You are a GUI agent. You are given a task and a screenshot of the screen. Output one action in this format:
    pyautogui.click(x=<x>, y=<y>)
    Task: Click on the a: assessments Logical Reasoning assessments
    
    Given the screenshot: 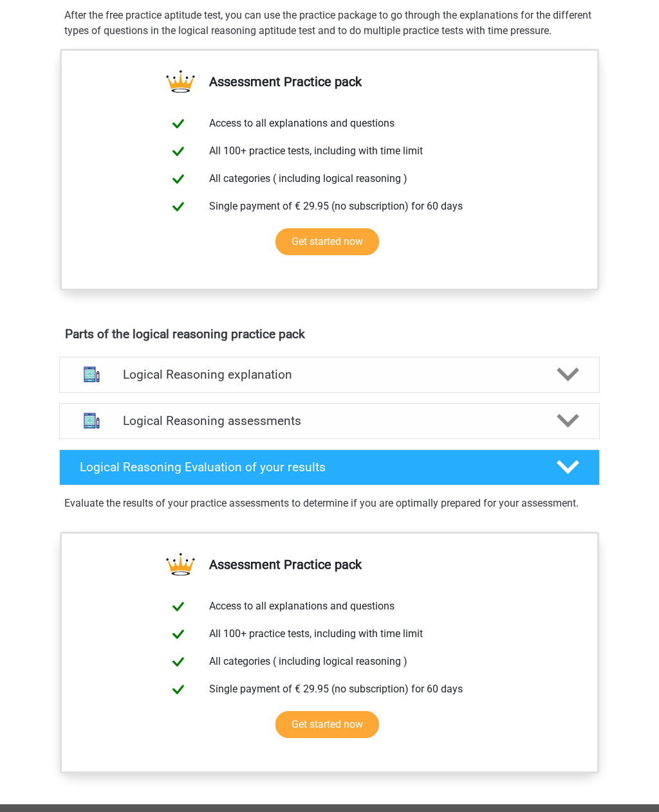 What is the action you would take?
    pyautogui.click(x=330, y=421)
    